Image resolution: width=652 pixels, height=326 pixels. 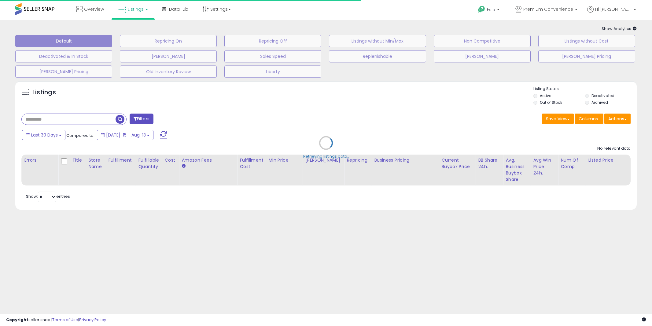 What do you see at coordinates (64, 56) in the screenshot?
I see `button: Deactivated & In Stock` at bounding box center [64, 56].